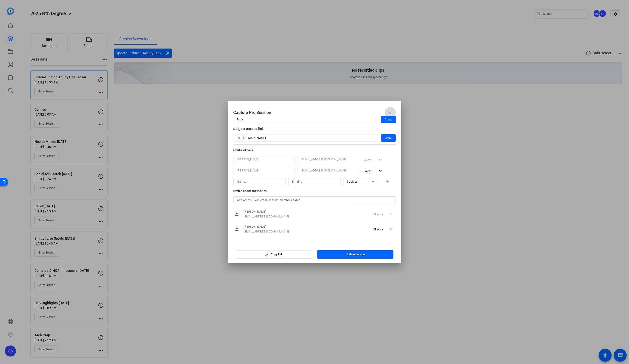 The height and width of the screenshot is (364, 629). Describe the element at coordinates (355, 254) in the screenshot. I see `button: Update session` at that location.